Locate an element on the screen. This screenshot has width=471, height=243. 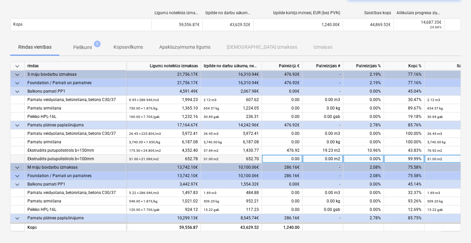
div: Izpilde no darbu sākuma, neskaitot kārtējā mēneša izpildi is located at coordinates (228, 13).